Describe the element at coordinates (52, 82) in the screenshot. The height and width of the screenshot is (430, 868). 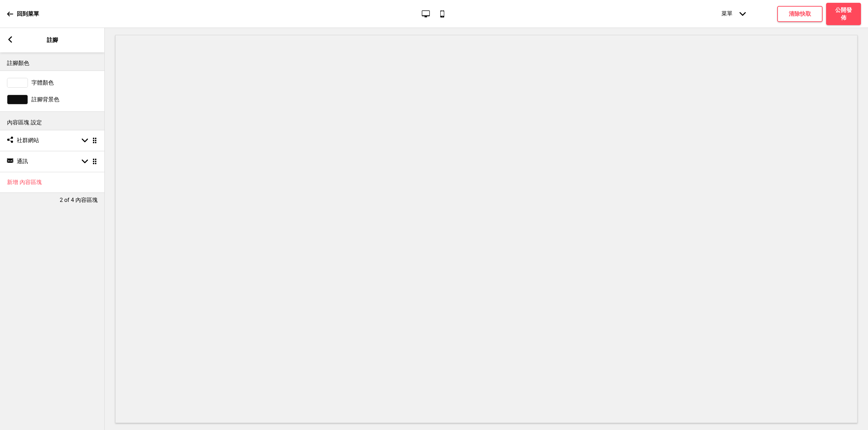
I see `div: 字體顏色` at that location.